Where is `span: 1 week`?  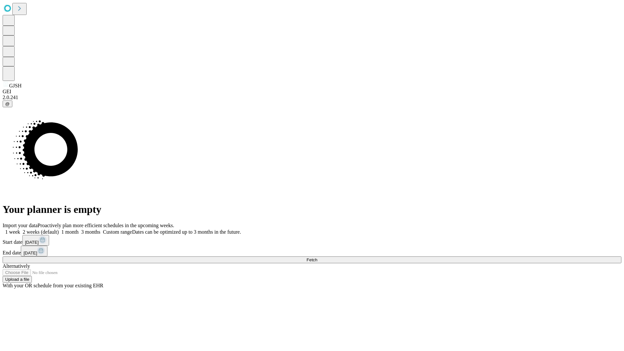
span: 1 week is located at coordinates (13, 232).